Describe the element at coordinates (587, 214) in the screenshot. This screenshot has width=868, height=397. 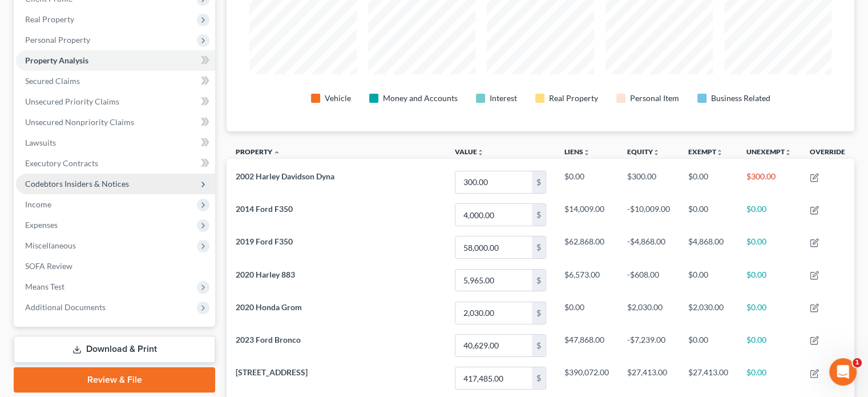
I see `td: $14,009.00` at that location.